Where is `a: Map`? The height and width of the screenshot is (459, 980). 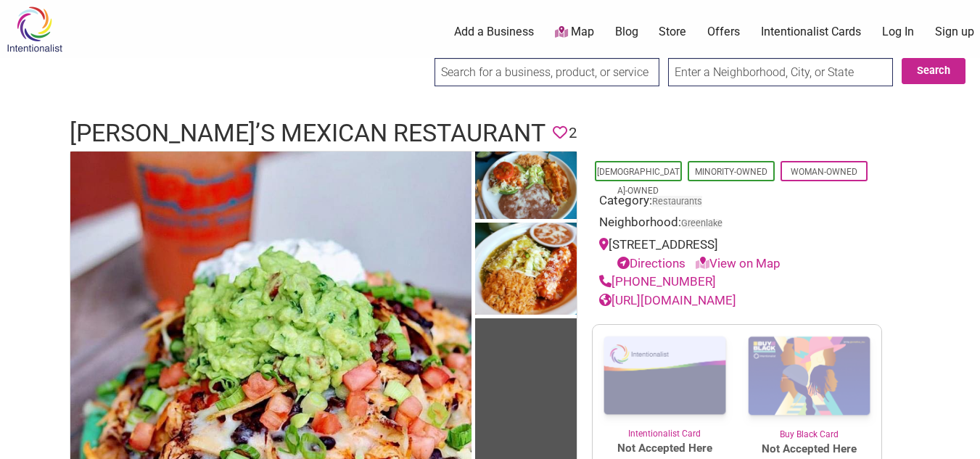 a: Map is located at coordinates (574, 32).